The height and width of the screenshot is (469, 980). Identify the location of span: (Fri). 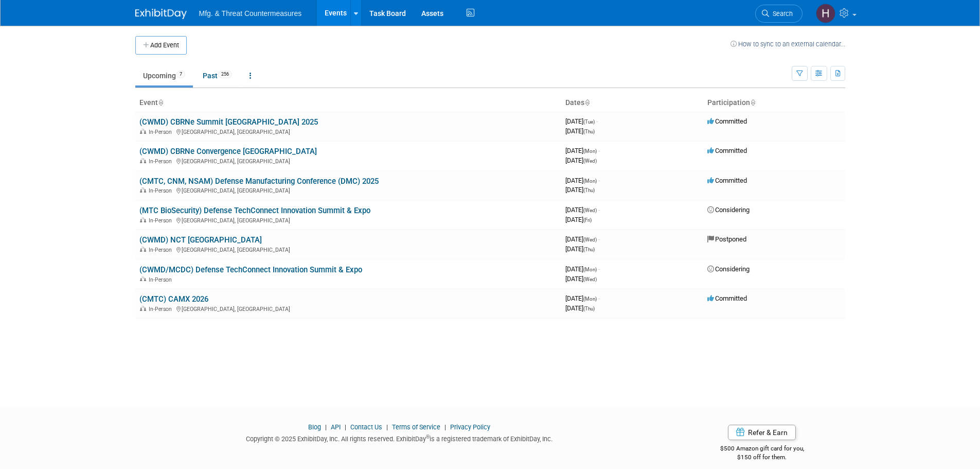
(587, 220).